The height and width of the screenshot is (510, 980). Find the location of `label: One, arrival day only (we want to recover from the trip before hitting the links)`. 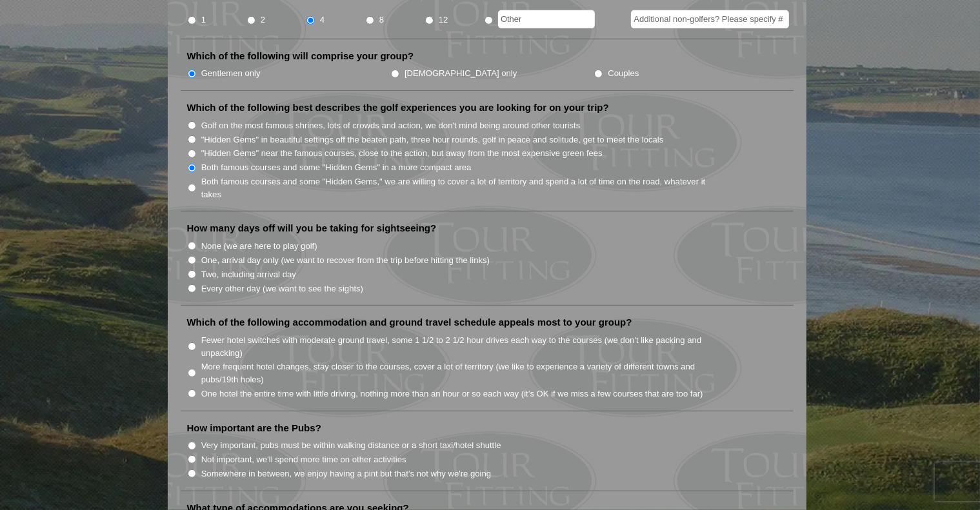

label: One, arrival day only (we want to recover from the trip before hitting the links) is located at coordinates (345, 260).